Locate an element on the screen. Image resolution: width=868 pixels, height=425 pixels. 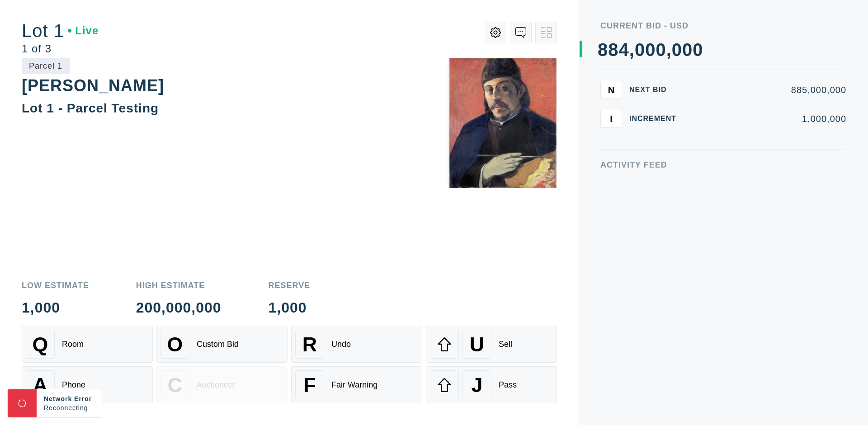
div: Reserve is located at coordinates (290, 286).